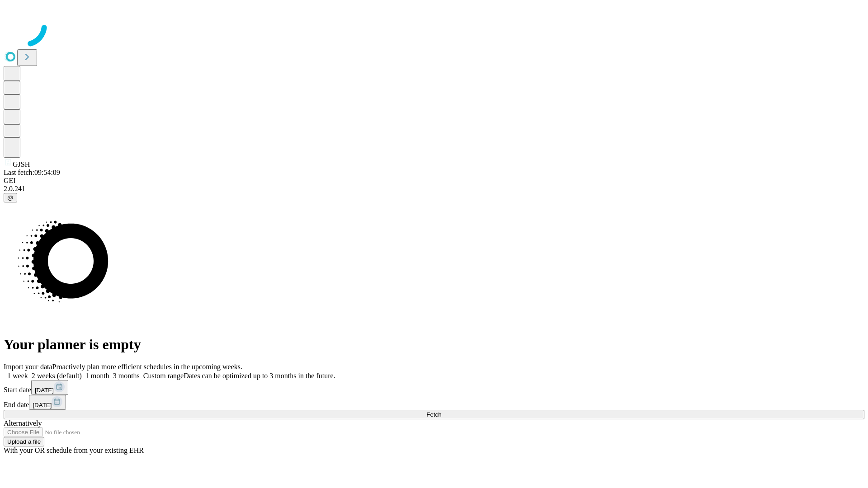 This screenshot has width=868, height=488. What do you see at coordinates (434, 181) in the screenshot?
I see `div: GEI` at bounding box center [434, 181].